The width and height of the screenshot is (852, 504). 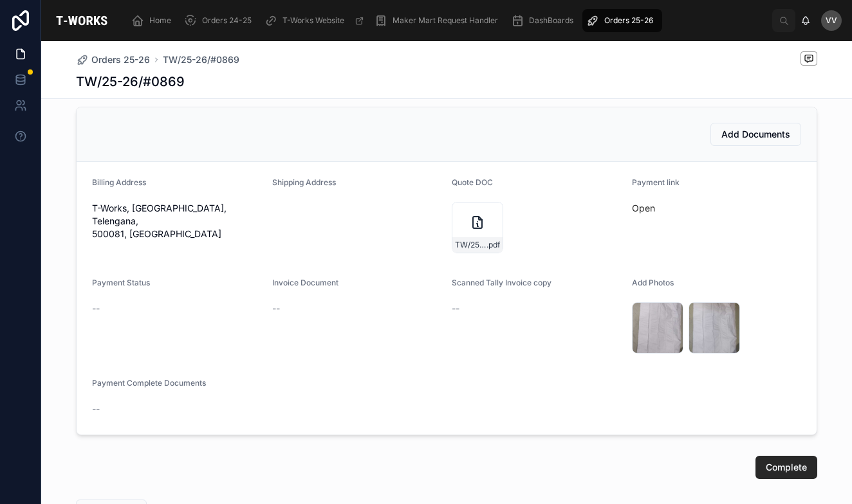 What do you see at coordinates (305, 282) in the screenshot?
I see `span: Invoice Document` at bounding box center [305, 282].